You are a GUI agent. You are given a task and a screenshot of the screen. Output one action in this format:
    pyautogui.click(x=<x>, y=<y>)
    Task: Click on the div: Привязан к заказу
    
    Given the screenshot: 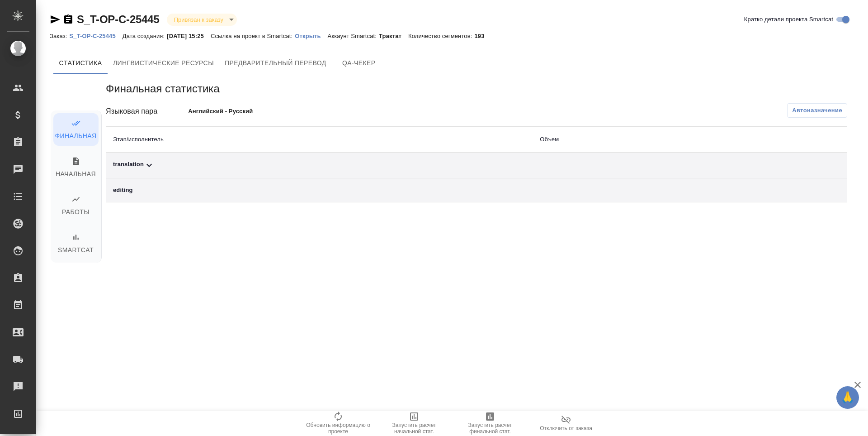 What is the action you would take?
    pyautogui.click(x=202, y=19)
    